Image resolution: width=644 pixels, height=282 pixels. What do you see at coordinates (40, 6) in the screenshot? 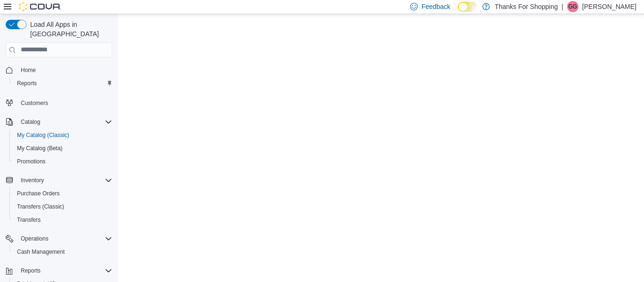
I see `img: Cova` at bounding box center [40, 6].